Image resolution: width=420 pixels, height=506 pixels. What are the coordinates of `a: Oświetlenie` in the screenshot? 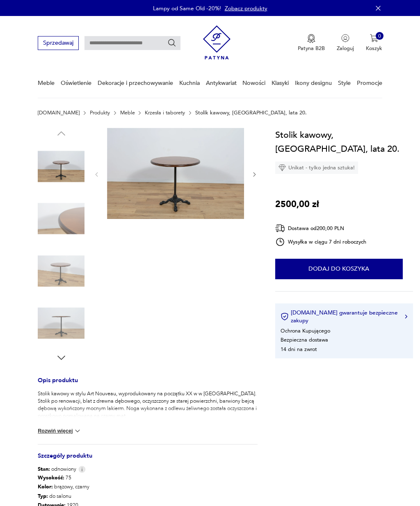 It's located at (76, 83).